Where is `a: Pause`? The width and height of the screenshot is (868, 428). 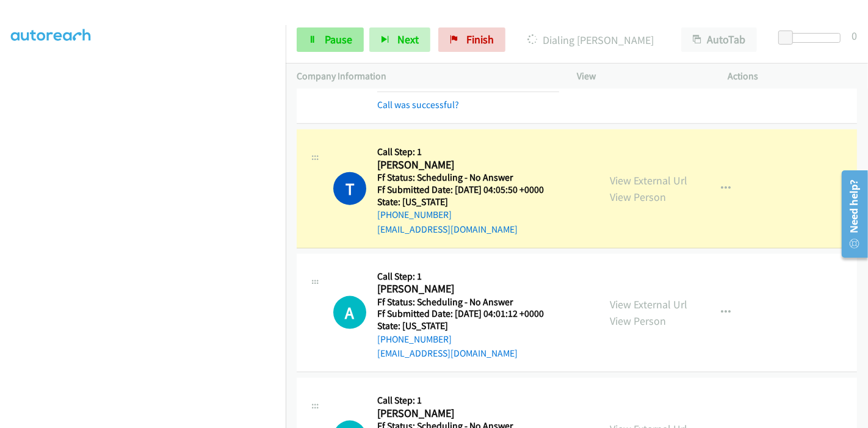
a: Pause is located at coordinates (330, 40).